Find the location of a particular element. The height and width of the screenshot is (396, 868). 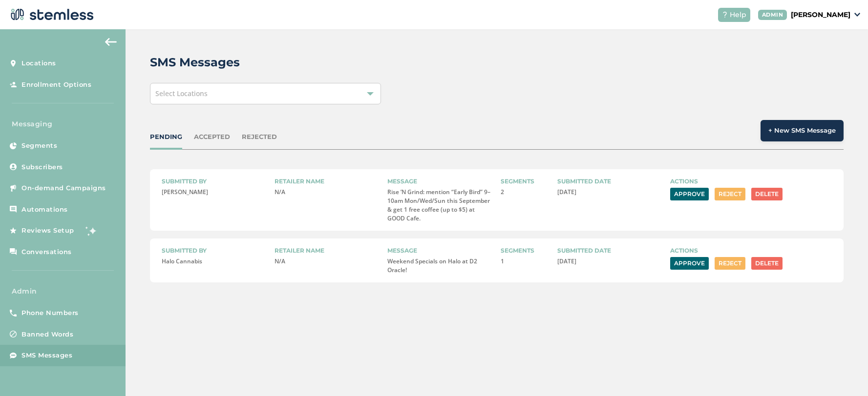

span: + New SMS Message is located at coordinates (802, 131).